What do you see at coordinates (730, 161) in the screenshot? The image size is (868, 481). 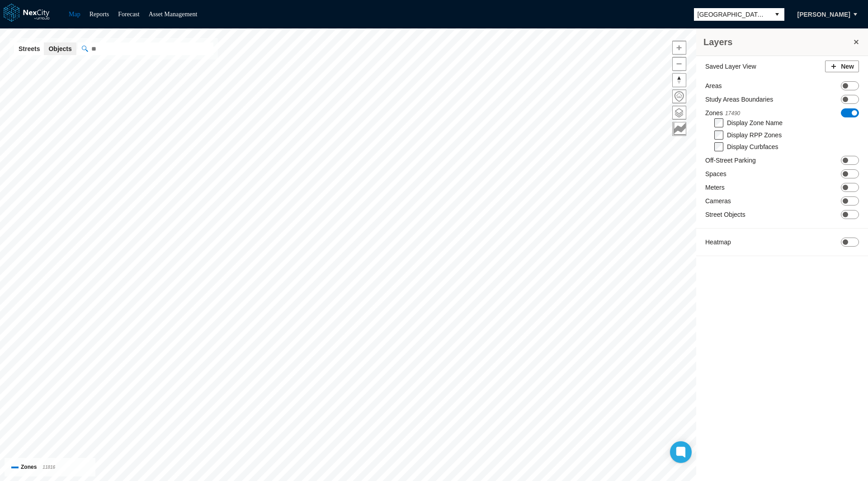 I see `label: Off-Street Parking` at bounding box center [730, 161].